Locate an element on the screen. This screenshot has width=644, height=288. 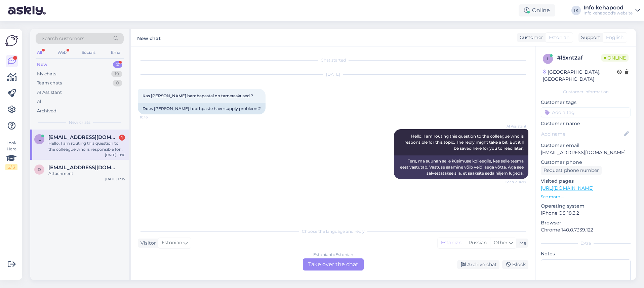
div: Estonian is located at coordinates (451, 243).